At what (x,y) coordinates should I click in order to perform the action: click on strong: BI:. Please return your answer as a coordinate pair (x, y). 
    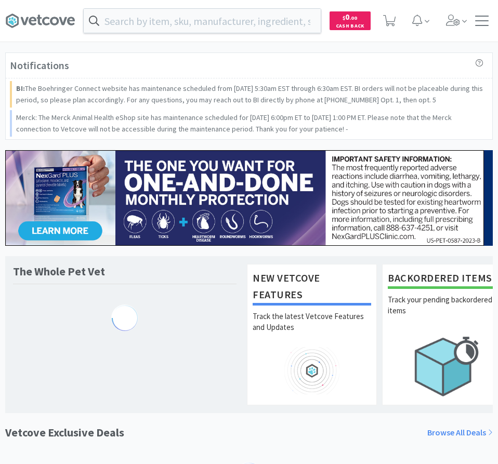
    Looking at the image, I should click on (20, 88).